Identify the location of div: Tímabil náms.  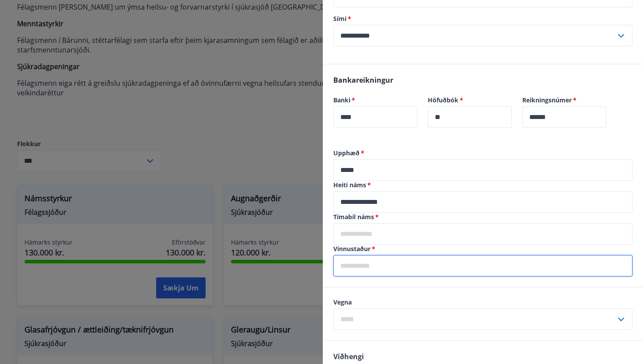
(483, 234).